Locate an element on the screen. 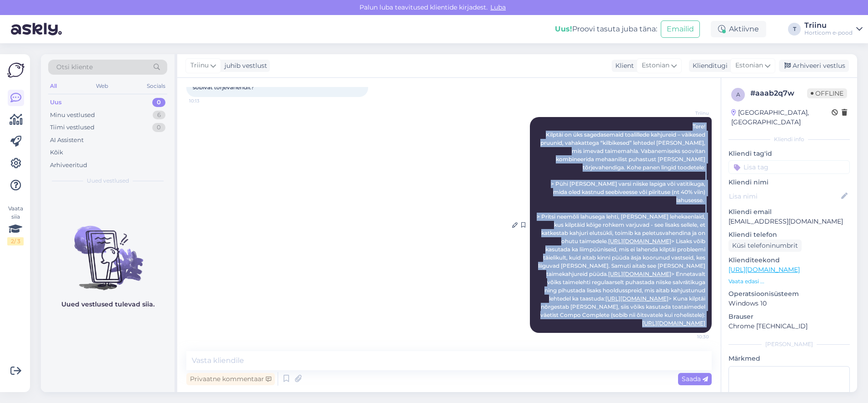 The image size is (868, 403). div: # aaab2q7w is located at coordinates (778, 93).